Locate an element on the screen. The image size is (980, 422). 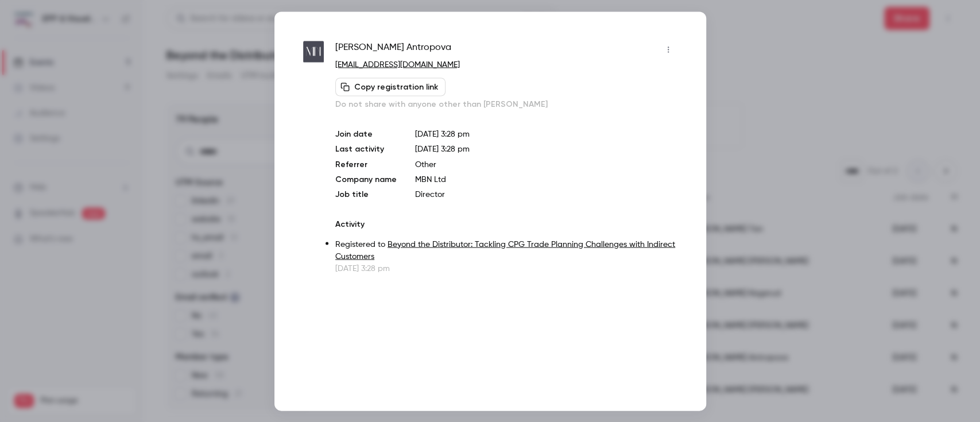
img: marketingbynadia.com is located at coordinates (314, 52).